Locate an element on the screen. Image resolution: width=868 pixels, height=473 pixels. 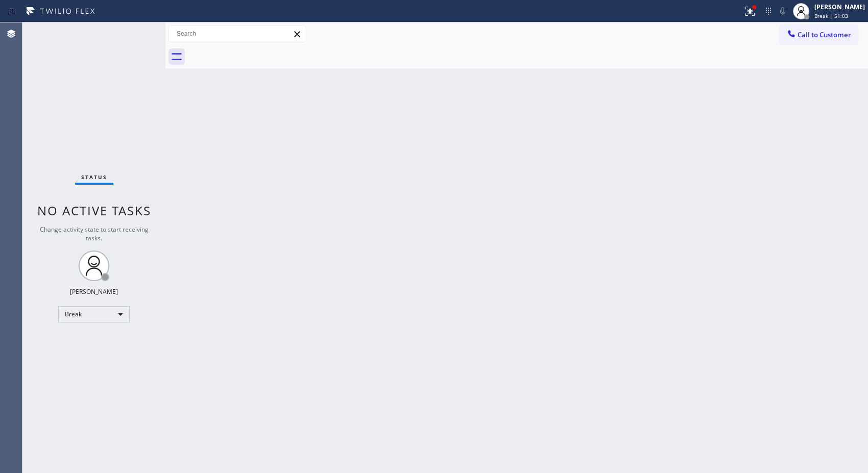
span: Change activity state to start receiving tasks. is located at coordinates (94, 234).